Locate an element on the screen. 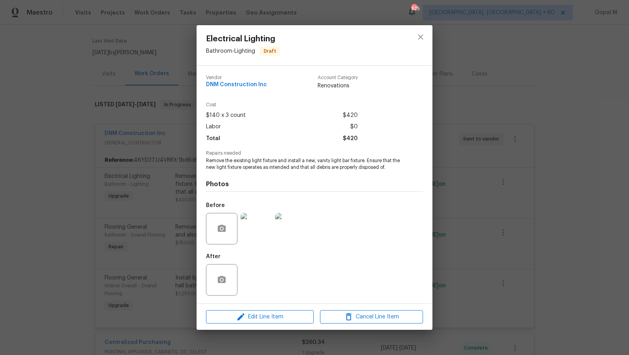 The width and height of the screenshot is (629, 355). span: Renovations is located at coordinates (338, 86).